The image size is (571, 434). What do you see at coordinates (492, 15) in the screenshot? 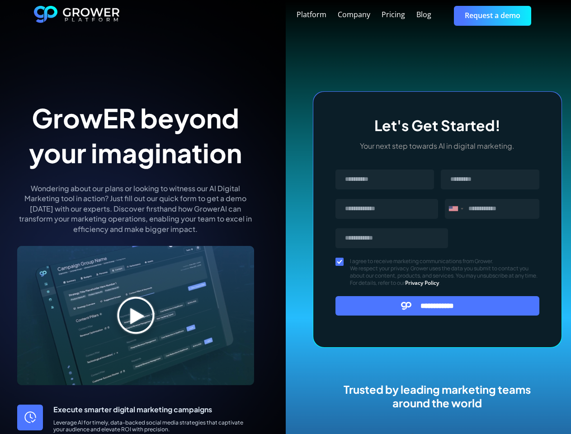
I see `a: Request a demo` at bounding box center [492, 15].